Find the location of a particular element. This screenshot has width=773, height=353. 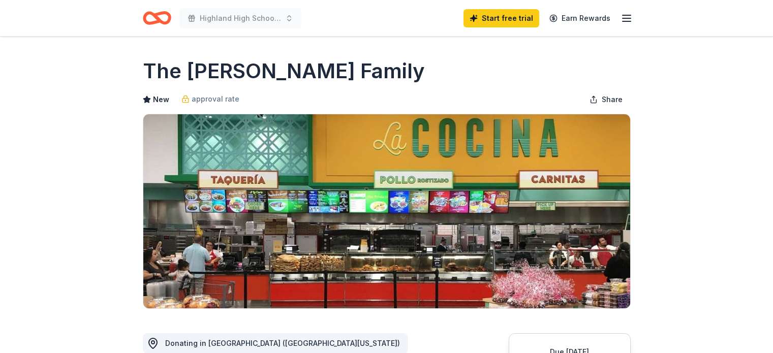

img: Image for The Gonzalez Family is located at coordinates (387, 212).